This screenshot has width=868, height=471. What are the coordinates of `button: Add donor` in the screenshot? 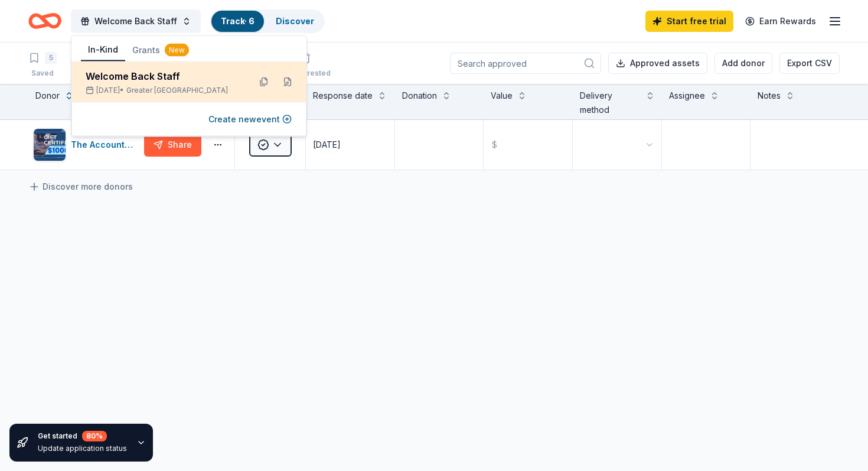 It's located at (744, 63).